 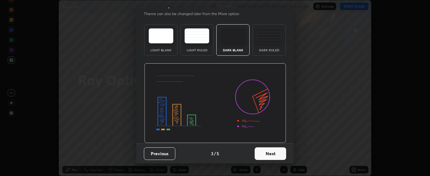 What do you see at coordinates (218, 153) in the screenshot?
I see `h4: 5` at bounding box center [218, 153].